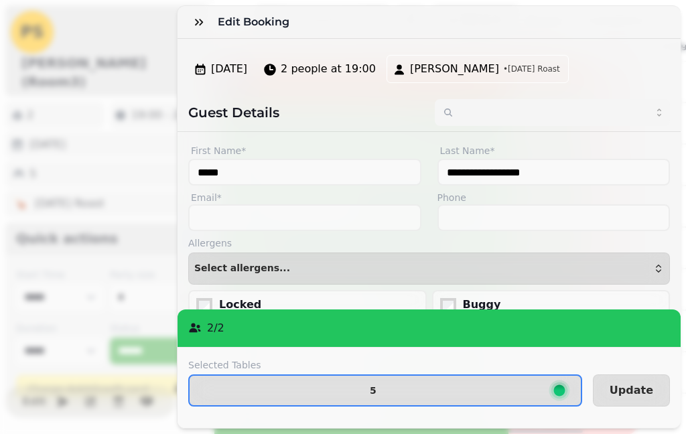  I want to click on h3: Edit Booking, so click(256, 22).